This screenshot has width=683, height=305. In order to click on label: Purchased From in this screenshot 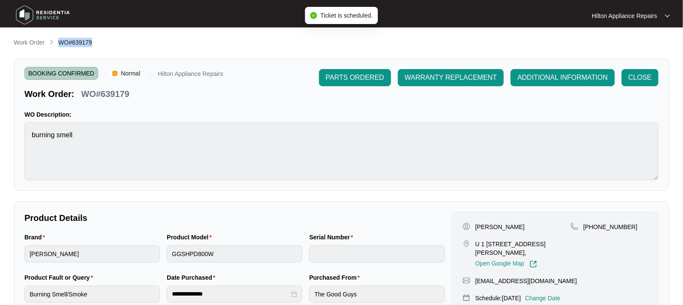, I will do `click(336, 278)`.